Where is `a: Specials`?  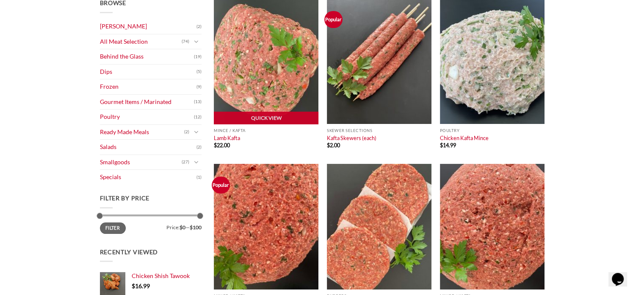 a: Specials is located at coordinates (148, 177).